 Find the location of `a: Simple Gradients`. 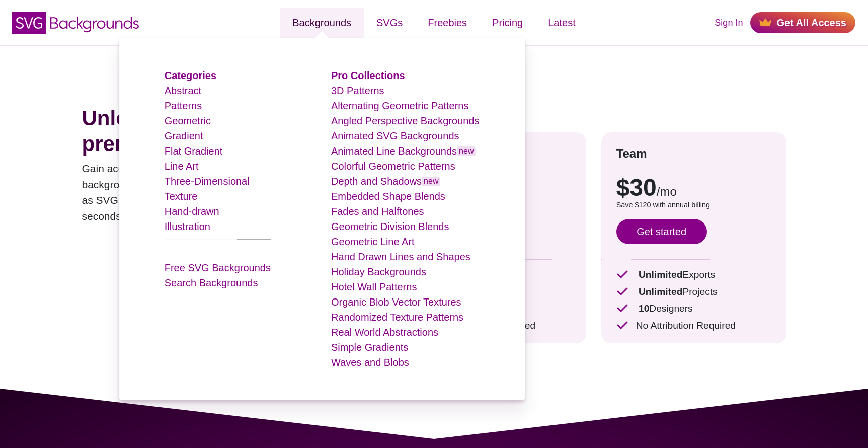

a: Simple Gradients is located at coordinates (369, 347).